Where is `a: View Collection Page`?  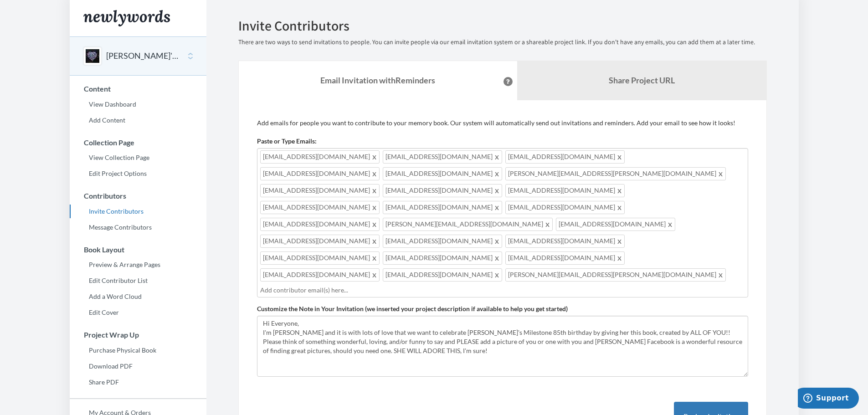
a: View Collection Page is located at coordinates (138, 158).